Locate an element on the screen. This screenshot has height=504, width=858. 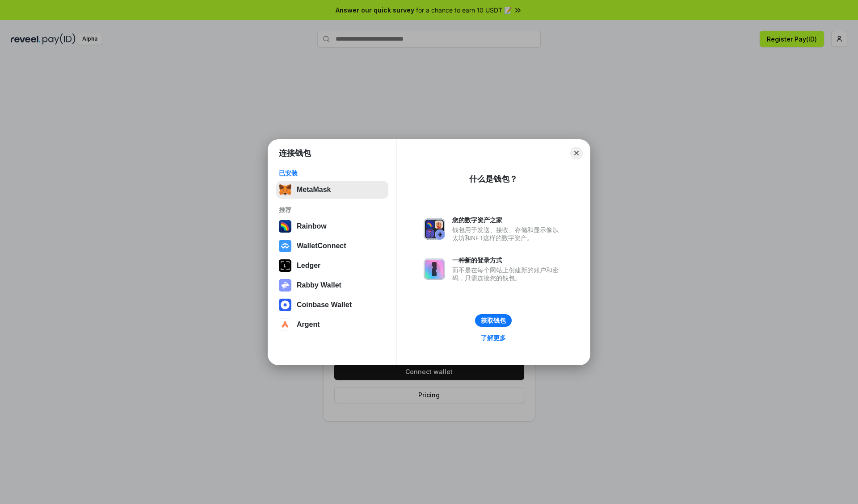
div: Coinbase Wallet is located at coordinates (324, 305).